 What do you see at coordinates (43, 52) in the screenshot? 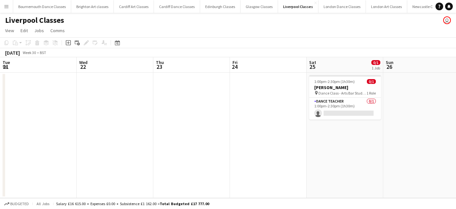
I see `div: BST` at bounding box center [43, 52].